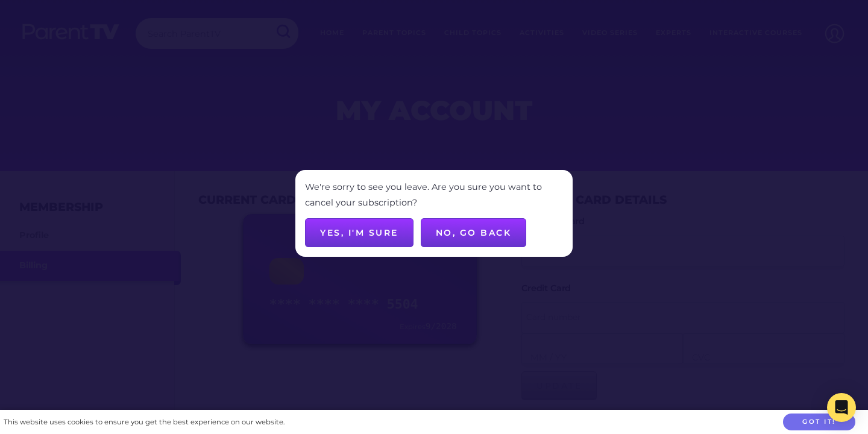 The height and width of the screenshot is (434, 868). I want to click on div: This website uses cookies to ensure you get the best experience on our website., so click(144, 422).